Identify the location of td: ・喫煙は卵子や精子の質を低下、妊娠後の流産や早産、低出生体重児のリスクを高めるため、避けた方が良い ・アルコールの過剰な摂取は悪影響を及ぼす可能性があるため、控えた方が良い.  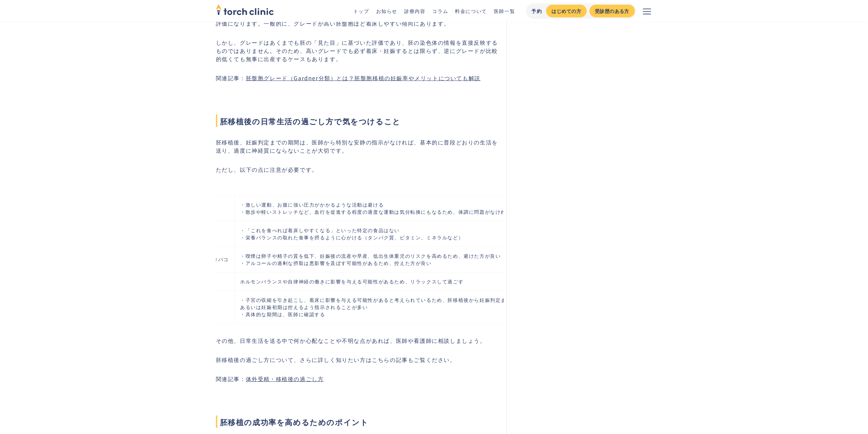
(392, 259).